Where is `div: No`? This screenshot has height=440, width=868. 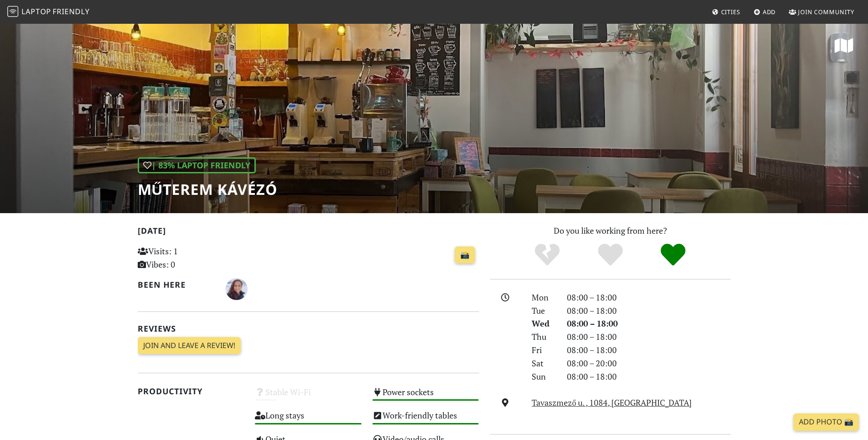
div: No is located at coordinates (547, 255).